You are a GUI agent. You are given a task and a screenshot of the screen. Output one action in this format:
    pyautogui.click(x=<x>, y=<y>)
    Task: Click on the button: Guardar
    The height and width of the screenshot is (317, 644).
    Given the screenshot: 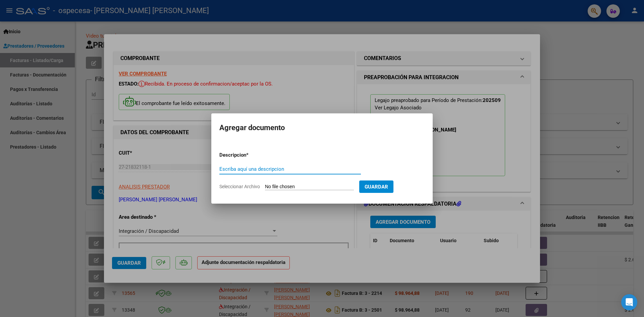 What is the action you would take?
    pyautogui.click(x=376, y=187)
    